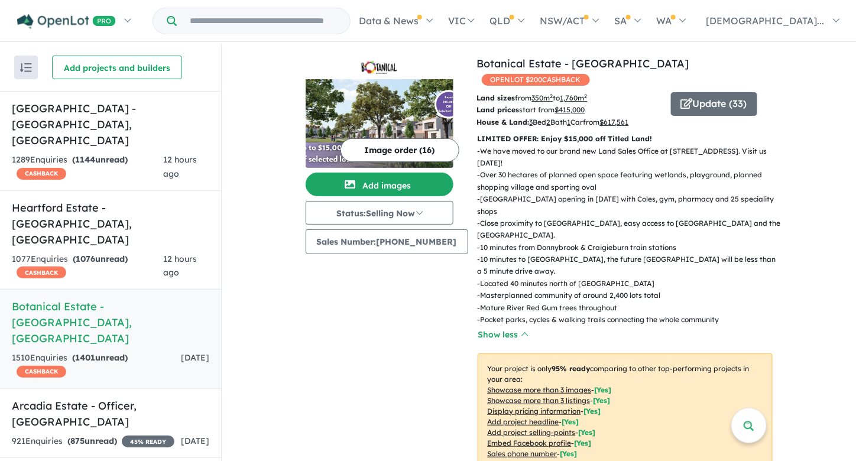 Image resolution: width=856 pixels, height=461 pixels. Describe the element at coordinates (569, 98) in the screenshot. I see `p: from` at that location.